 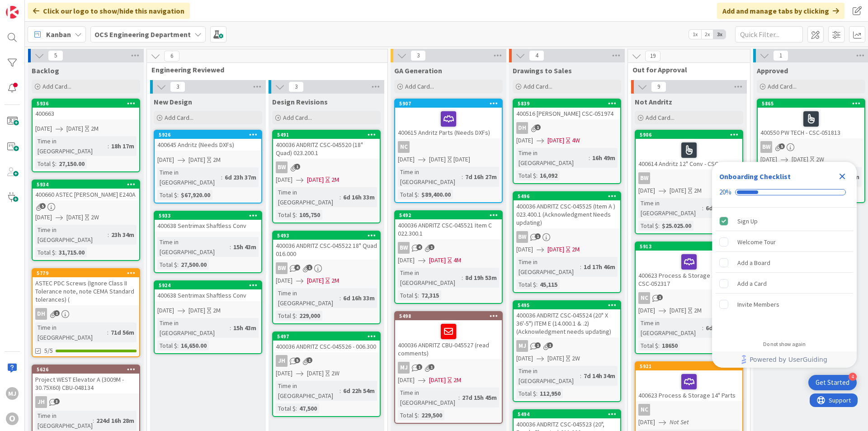 I want to click on span: 4, so click(x=297, y=267).